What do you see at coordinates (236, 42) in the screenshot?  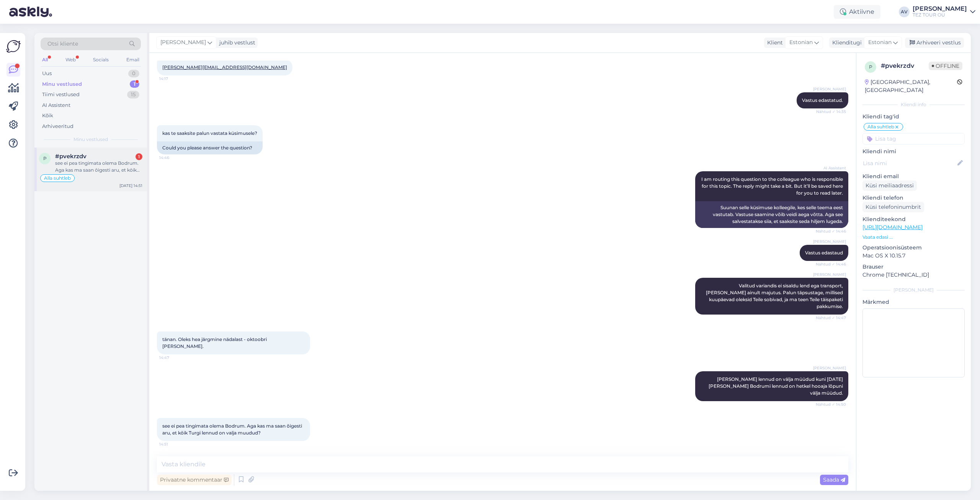 I see `div: juhib vestlust` at bounding box center [236, 42].